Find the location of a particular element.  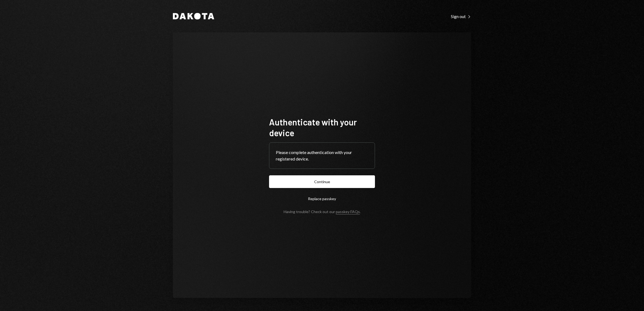

div: Please complete authentication with your registered device. is located at coordinates (322, 156).